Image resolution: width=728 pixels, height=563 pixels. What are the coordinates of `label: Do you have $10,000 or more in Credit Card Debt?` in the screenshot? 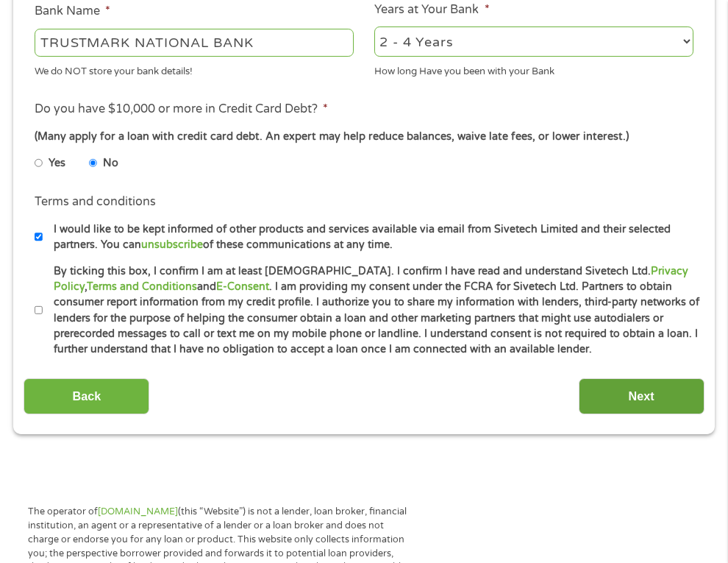 It's located at (181, 109).